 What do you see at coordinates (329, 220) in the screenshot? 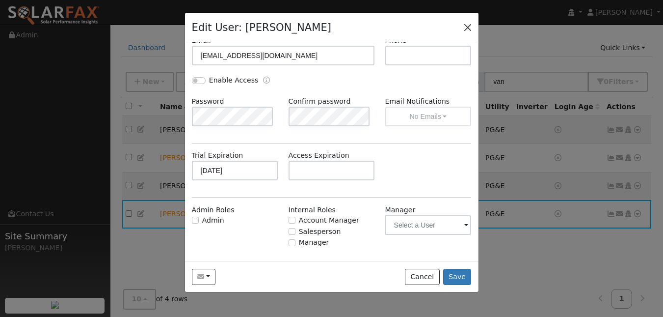
I see `label: Account Manager` at bounding box center [329, 220].